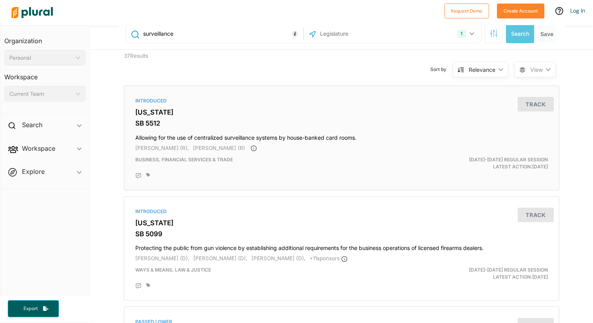 This screenshot has height=323, width=593. Describe the element at coordinates (546, 34) in the screenshot. I see `button: Save` at that location.